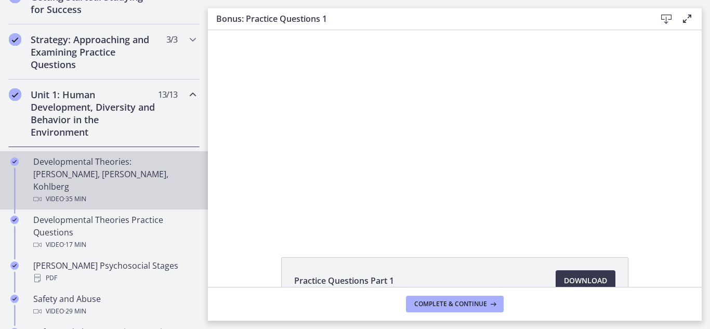 The height and width of the screenshot is (329, 710). What do you see at coordinates (450, 304) in the screenshot?
I see `span: Complete & continue` at bounding box center [450, 304].